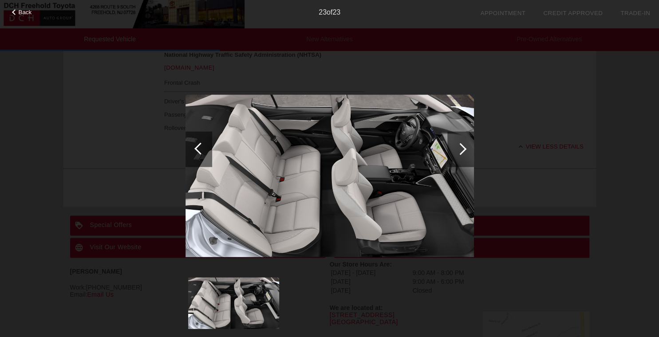  What do you see at coordinates (503, 13) in the screenshot?
I see `a: Appointment` at bounding box center [503, 13].